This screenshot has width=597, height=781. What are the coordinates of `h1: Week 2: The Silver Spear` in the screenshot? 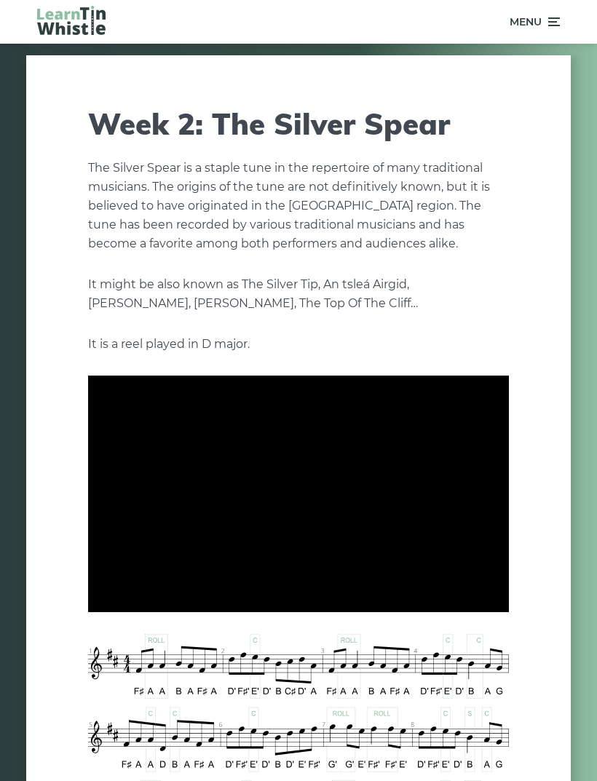 It's located at (298, 124).